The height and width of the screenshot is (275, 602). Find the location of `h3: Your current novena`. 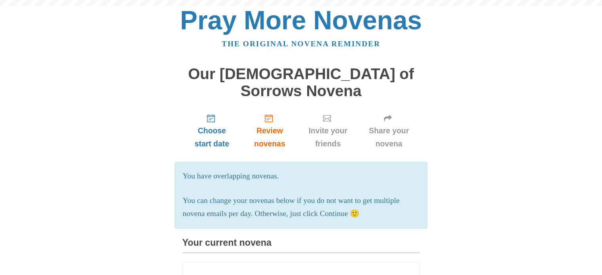

h3: Your current novena is located at coordinates (301, 245).